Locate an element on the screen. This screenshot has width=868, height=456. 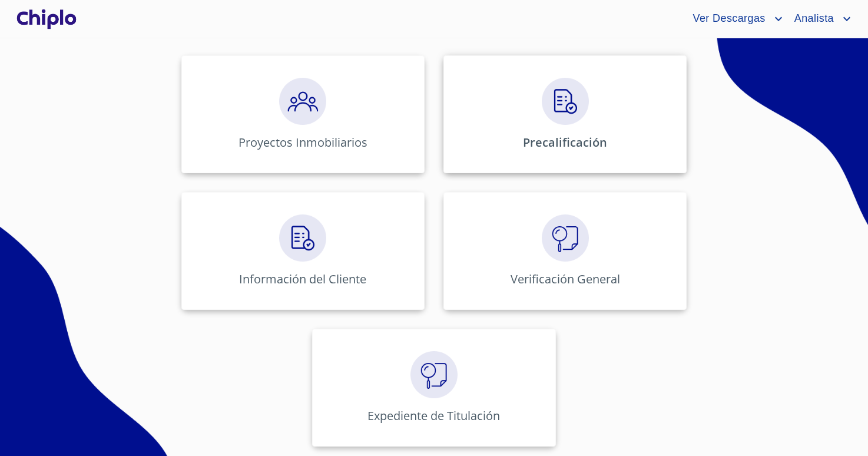
p: Verificación General is located at coordinates (565, 278).